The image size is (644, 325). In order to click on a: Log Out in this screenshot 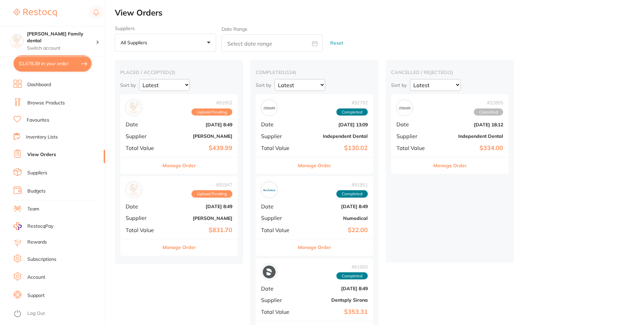, I will do `click(36, 313)`.